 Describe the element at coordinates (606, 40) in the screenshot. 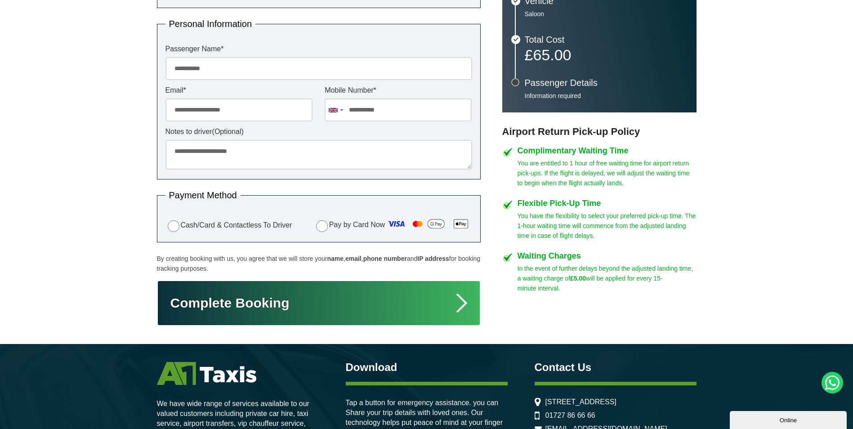

I see `h3: Total Cost` at that location.